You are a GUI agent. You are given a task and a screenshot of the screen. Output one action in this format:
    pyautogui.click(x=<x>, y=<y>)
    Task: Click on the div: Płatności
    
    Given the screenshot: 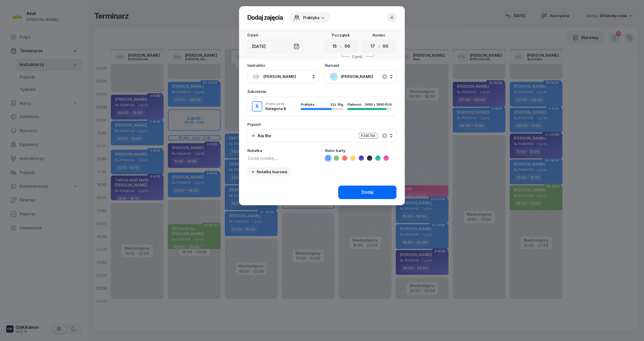 What is the action you would take?
    pyautogui.click(x=356, y=104)
    